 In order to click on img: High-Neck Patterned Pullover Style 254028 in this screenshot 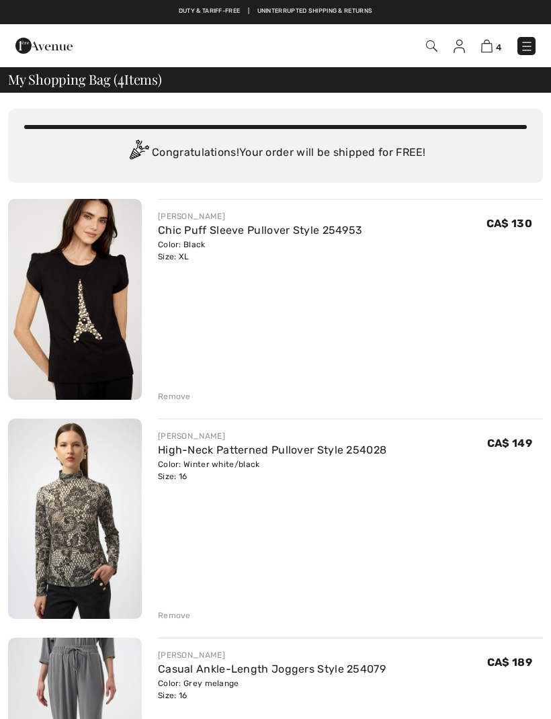, I will do `click(75, 519)`.